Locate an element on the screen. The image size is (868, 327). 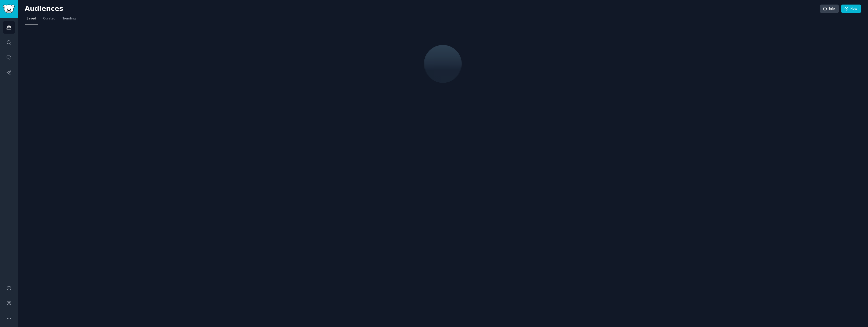
a: Info is located at coordinates (829, 9).